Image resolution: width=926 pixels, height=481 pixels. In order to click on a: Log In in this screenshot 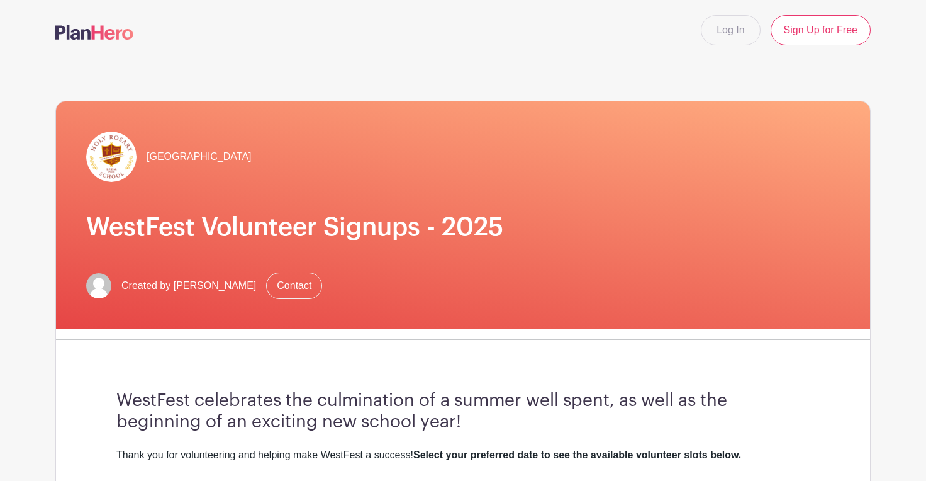, I will do `click(730, 30)`.